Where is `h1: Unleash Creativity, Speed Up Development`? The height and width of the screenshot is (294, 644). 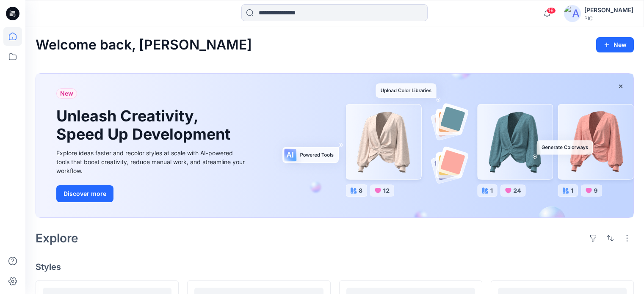
h1: Unleash Creativity, Speed Up Development is located at coordinates (145, 125).